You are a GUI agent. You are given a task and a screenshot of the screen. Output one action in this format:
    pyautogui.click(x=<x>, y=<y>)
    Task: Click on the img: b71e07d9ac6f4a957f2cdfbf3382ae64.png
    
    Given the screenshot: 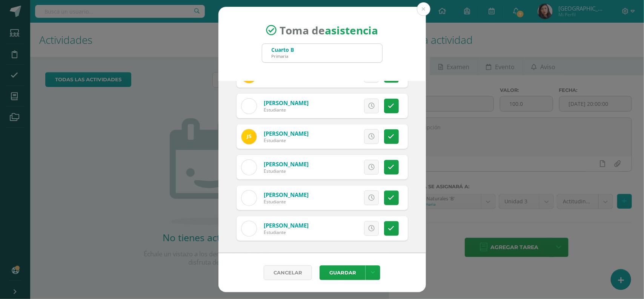 What is the action you would take?
    pyautogui.click(x=249, y=229)
    